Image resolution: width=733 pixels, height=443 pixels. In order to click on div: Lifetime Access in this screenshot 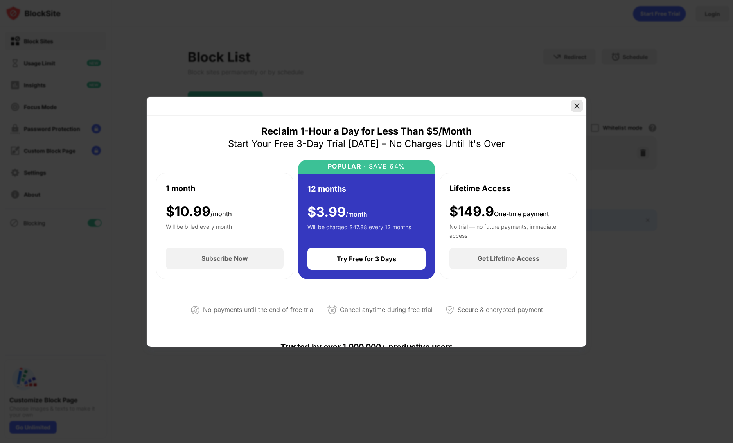, I will do `click(480, 188)`.